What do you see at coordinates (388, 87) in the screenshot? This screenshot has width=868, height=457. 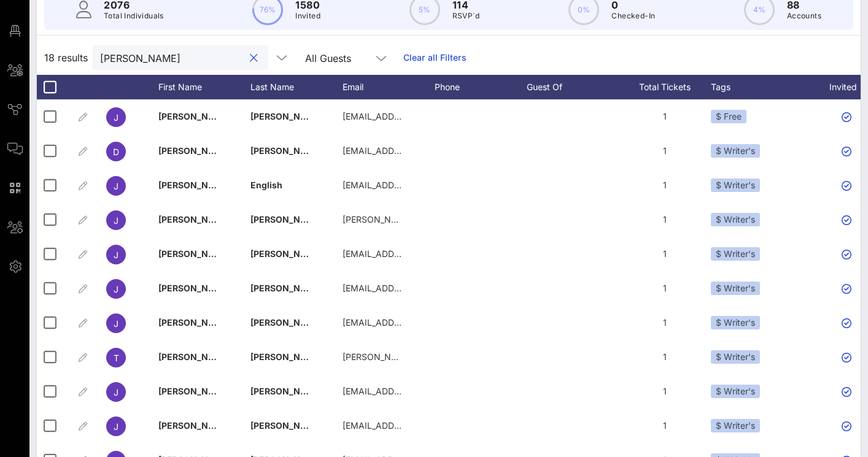 I see `div: Email` at bounding box center [388, 87].